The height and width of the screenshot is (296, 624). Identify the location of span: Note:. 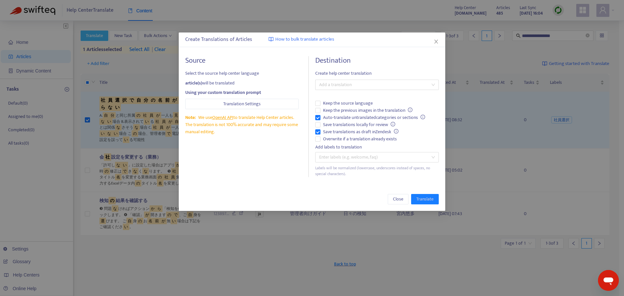
(191, 117).